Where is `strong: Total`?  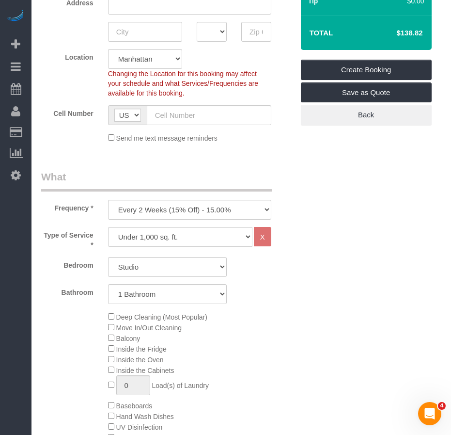
strong: Total is located at coordinates (321, 32).